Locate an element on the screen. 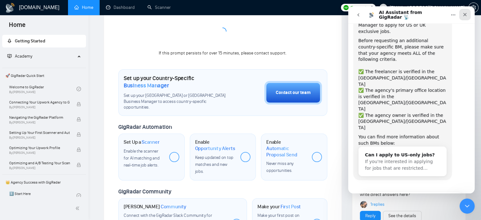 The width and height of the screenshot is (481, 220). a: Reply is located at coordinates (370, 216).